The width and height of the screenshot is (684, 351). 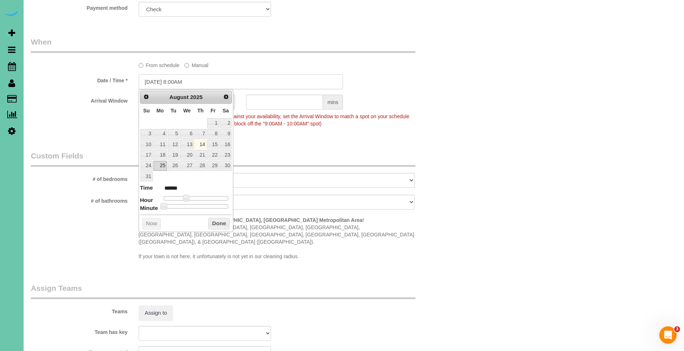 What do you see at coordinates (146, 97) in the screenshot?
I see `a: Prev` at bounding box center [146, 97].